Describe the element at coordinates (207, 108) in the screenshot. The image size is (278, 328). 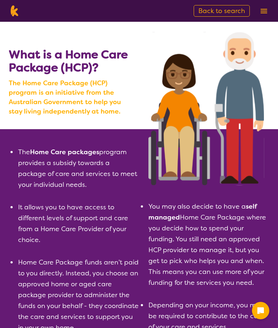
I see `img: Search NDIS services with Karista` at that location.